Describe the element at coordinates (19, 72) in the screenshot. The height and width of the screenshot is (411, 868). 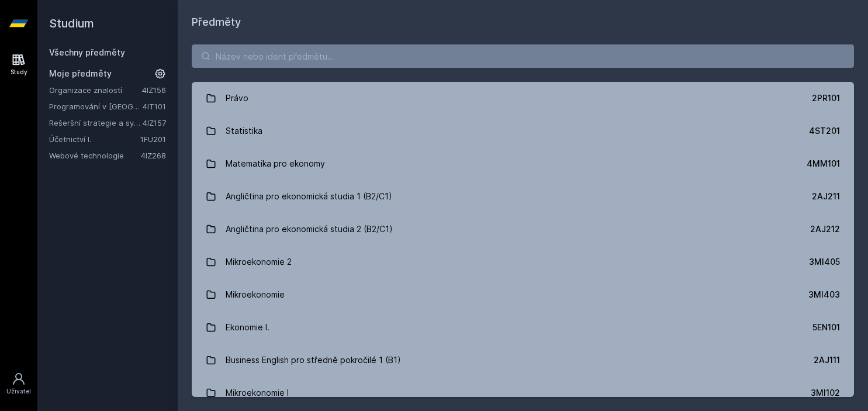
I see `div: Study` at that location.